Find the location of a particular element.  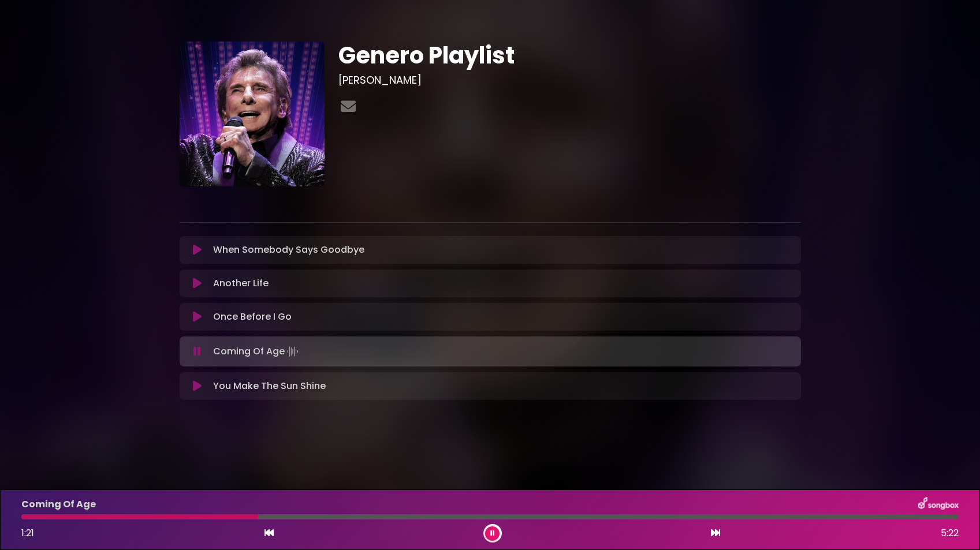

p: Coming Of Age is located at coordinates (257, 352).